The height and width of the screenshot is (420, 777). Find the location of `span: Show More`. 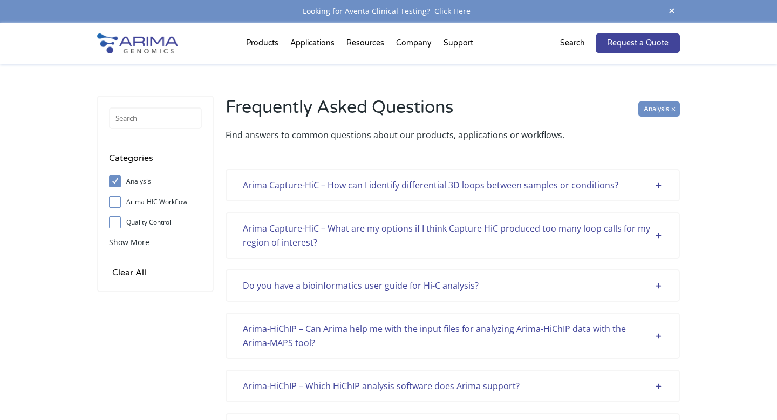

span: Show More is located at coordinates (129, 242).